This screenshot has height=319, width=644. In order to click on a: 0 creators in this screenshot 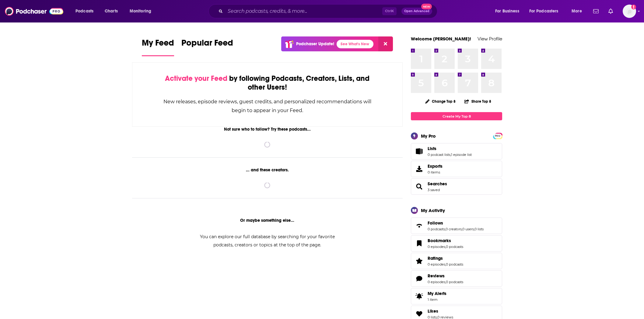, I will do `click(454, 229)`.